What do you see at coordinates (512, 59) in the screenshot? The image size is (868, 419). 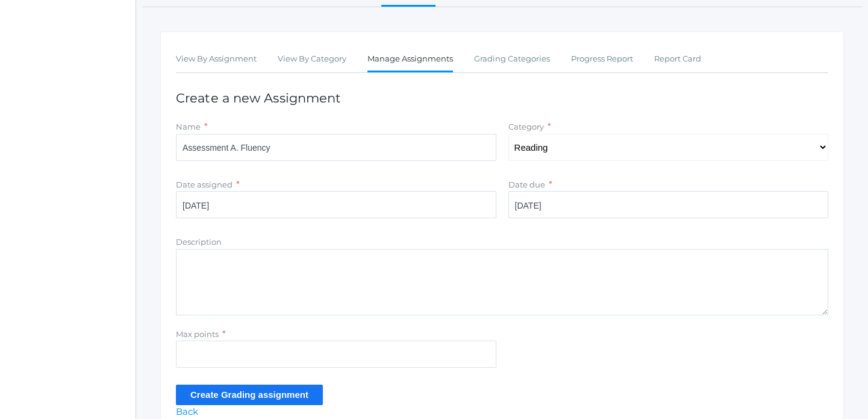 I see `a: Grading Categories` at bounding box center [512, 59].